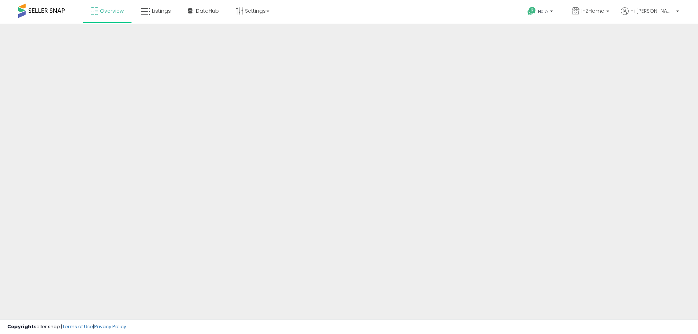 Image resolution: width=698 pixels, height=334 pixels. Describe the element at coordinates (161, 11) in the screenshot. I see `span: Listings` at that location.